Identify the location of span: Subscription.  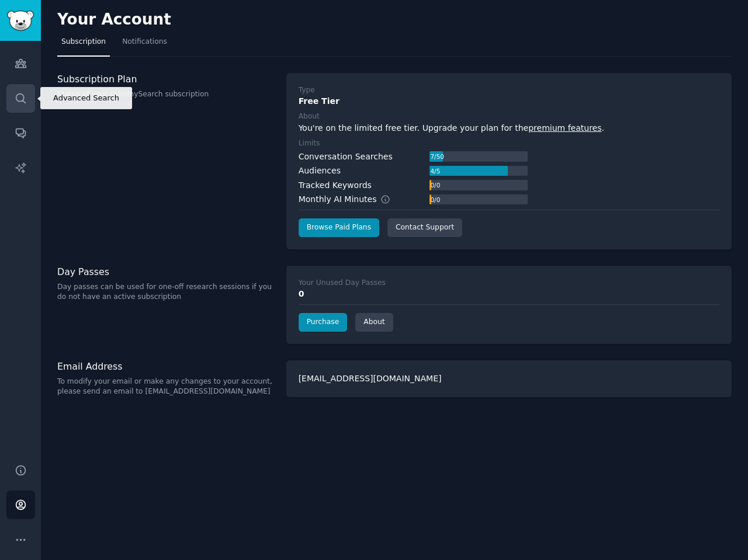
(84, 42).